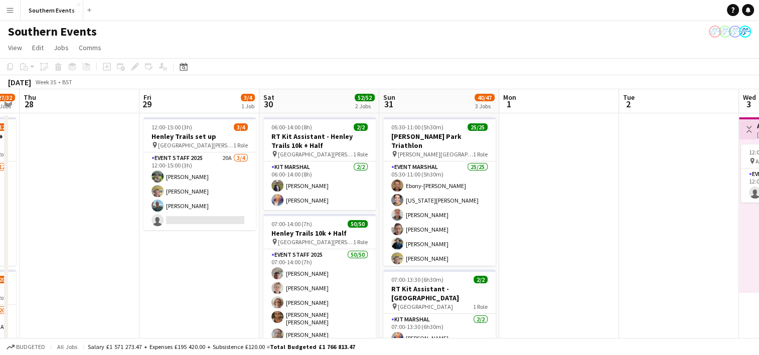 This screenshot has width=759, height=355. What do you see at coordinates (46, 82) in the screenshot?
I see `span: Week 35` at bounding box center [46, 82].